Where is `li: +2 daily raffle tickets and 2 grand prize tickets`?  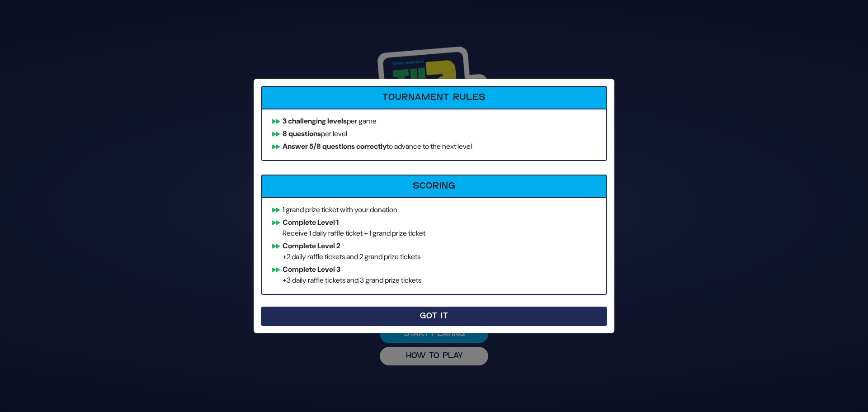 li: +2 daily raffle tickets and 2 grand prize tickets is located at coordinates (434, 251).